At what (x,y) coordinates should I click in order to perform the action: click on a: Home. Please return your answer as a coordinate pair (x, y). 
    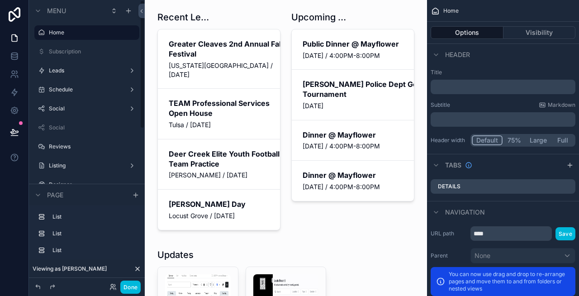
    Looking at the image, I should click on (91, 33).